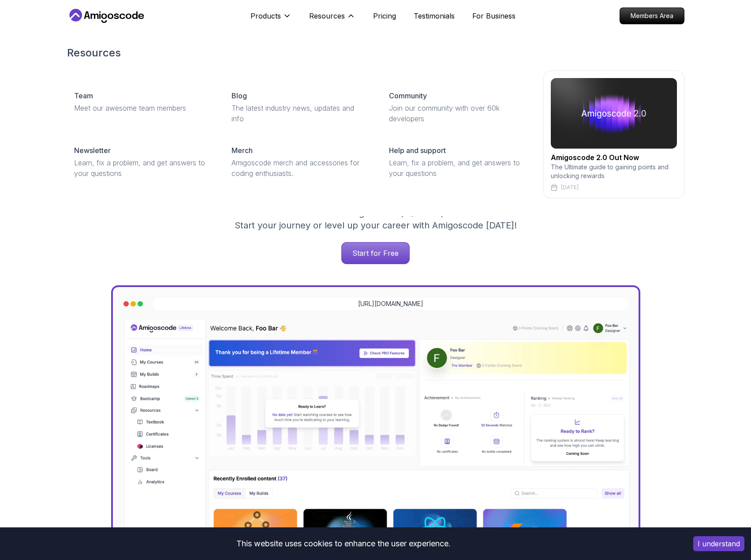 This screenshot has height=560, width=751. What do you see at coordinates (376, 219) in the screenshot?
I see `p: Get unlimited access to coding , , and . Start your journey or level up your career with Amigosco...` at bounding box center [376, 219].